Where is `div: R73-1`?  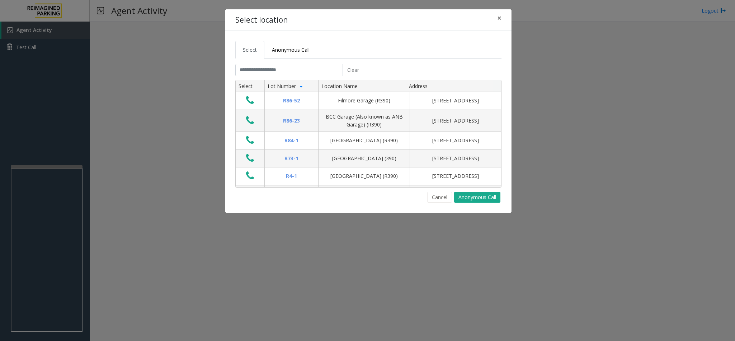 div: R73-1 is located at coordinates (291, 158).